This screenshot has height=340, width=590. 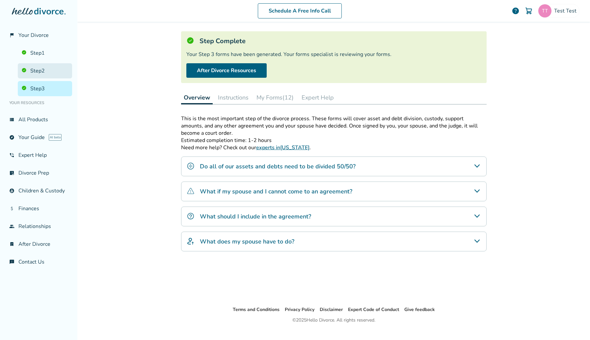 I want to click on img: What if my spouse and I cannot come to an agreement?, so click(x=191, y=191).